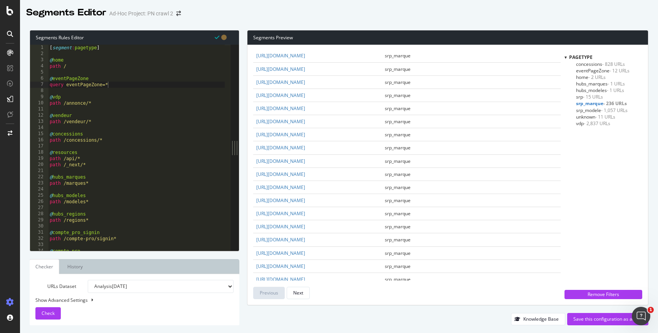 The height and width of the screenshot is (333, 658). I want to click on div: Remove Filters, so click(604, 294).